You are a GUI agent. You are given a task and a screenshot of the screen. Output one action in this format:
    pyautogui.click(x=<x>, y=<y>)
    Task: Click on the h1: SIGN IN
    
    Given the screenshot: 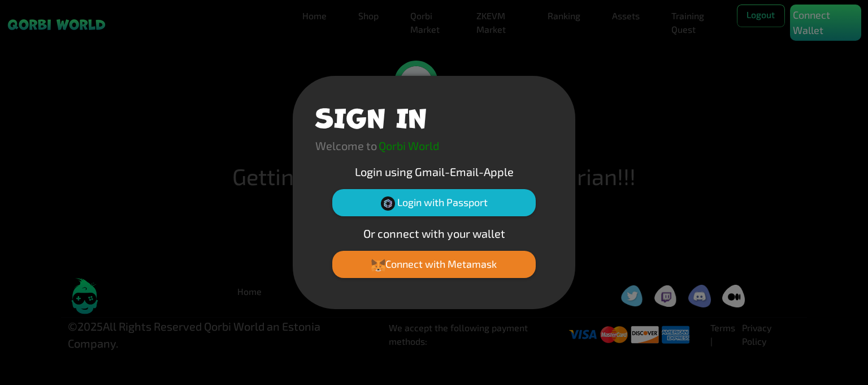 What is the action you would take?
    pyautogui.click(x=371, y=116)
    